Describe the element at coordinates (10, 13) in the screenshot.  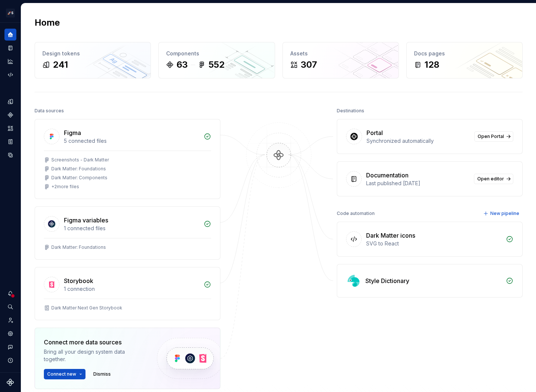
I see `div: 🚀S` at that location.